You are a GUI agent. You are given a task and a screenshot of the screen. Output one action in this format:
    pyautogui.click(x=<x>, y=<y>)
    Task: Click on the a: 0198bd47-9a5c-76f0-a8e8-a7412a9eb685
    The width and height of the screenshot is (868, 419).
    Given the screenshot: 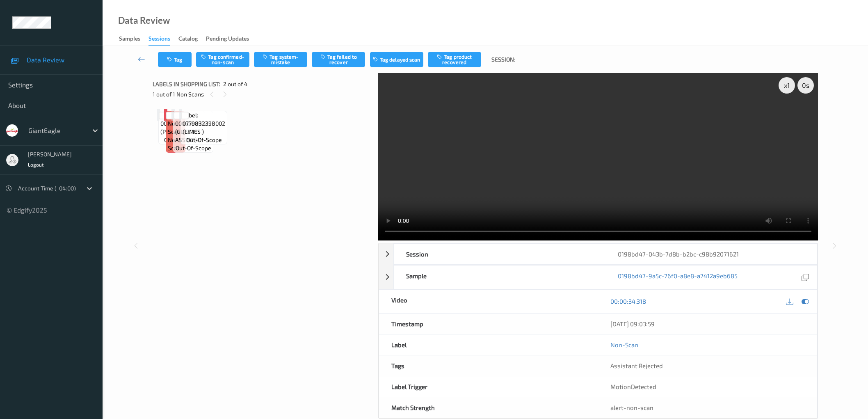 What is the action you would take?
    pyautogui.click(x=678, y=277)
    